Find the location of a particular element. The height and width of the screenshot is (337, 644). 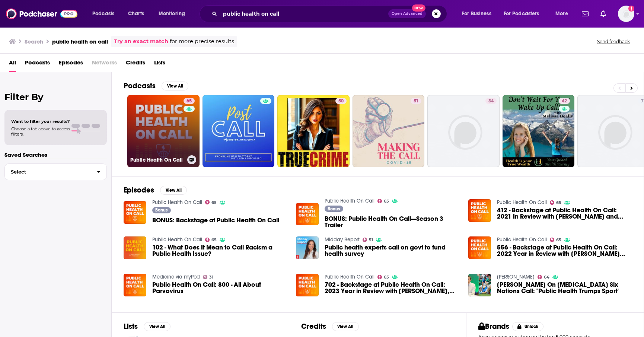

h3: Public Health On Call is located at coordinates (157, 160).